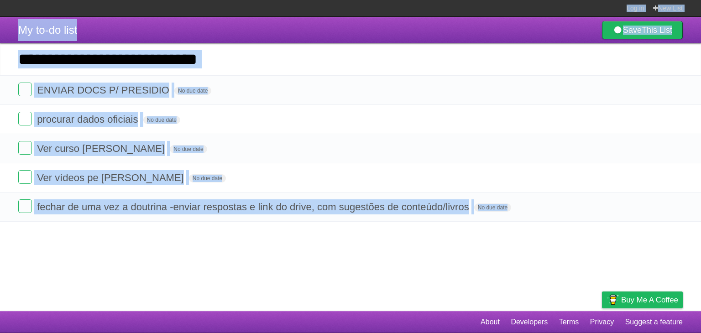  What do you see at coordinates (656, 30) in the screenshot?
I see `b: This List` at bounding box center [656, 30].